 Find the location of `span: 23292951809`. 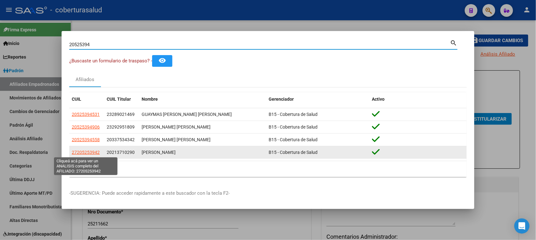

span: 23292951809 is located at coordinates (121, 127).